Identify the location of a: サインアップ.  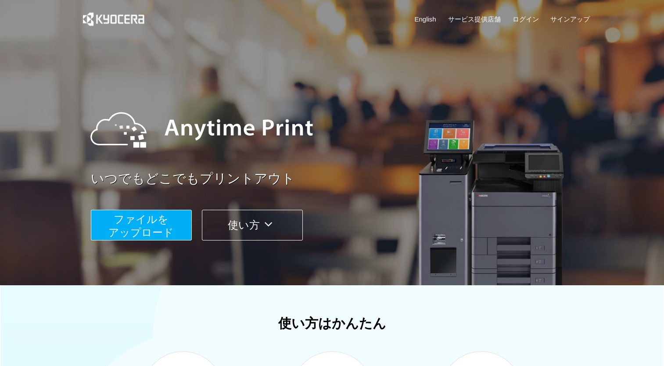
(570, 19).